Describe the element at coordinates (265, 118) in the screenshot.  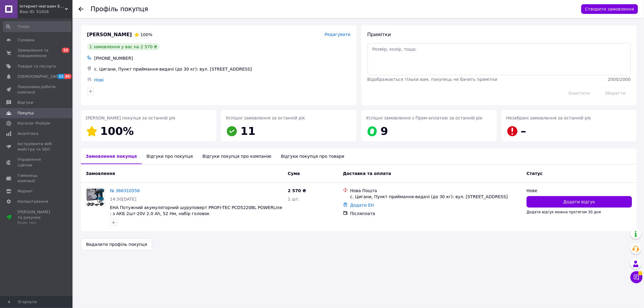
I see `span: Успішні замовлення за останній рік` at that location.